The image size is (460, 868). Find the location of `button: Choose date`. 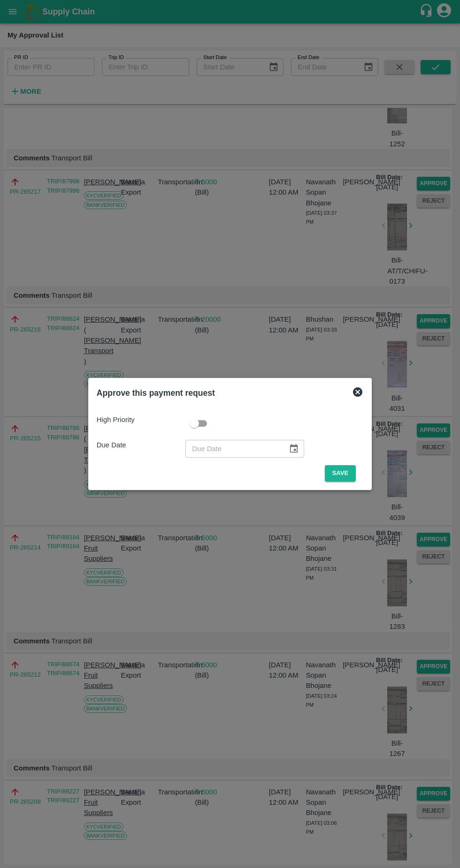

button: Choose date is located at coordinates (294, 449).